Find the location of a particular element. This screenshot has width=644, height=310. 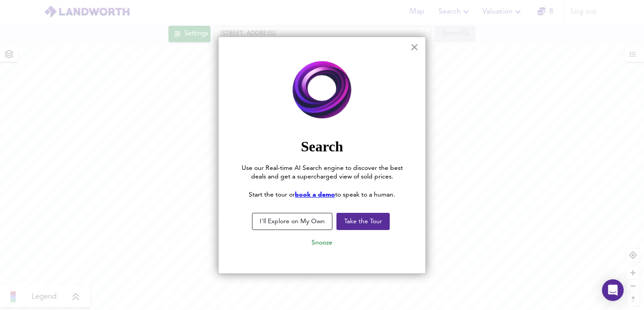

a: book a demo is located at coordinates (315, 195).